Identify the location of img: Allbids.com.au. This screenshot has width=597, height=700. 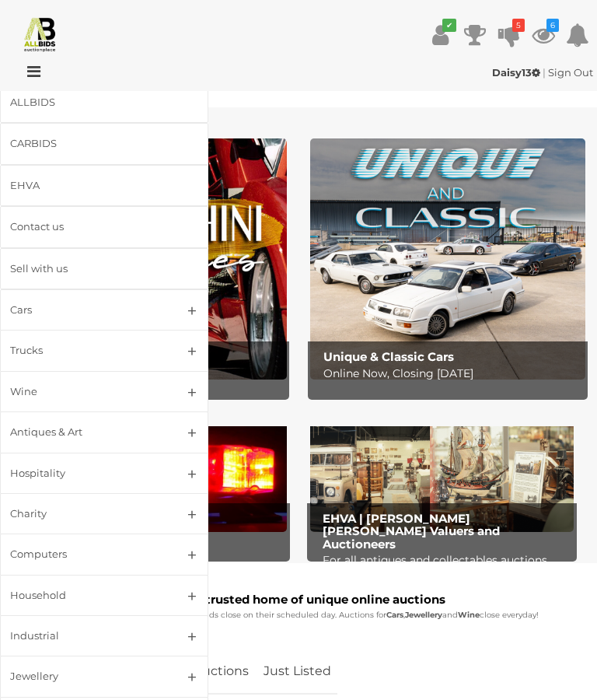
(39, 33).